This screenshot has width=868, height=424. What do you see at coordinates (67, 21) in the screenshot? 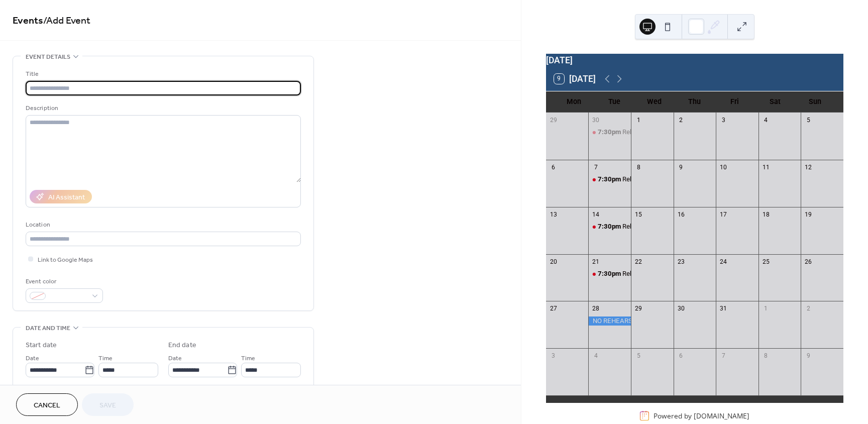
I see `span: / Add Event` at bounding box center [67, 21].